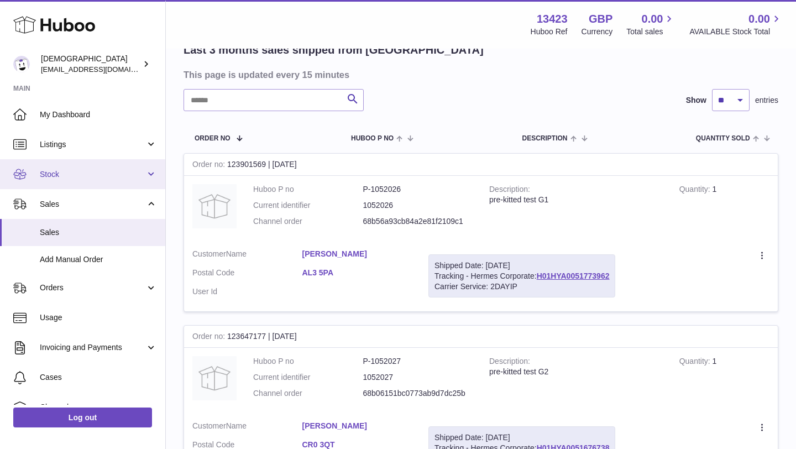 The image size is (796, 449). What do you see at coordinates (92, 144) in the screenshot?
I see `span: Listings` at bounding box center [92, 144].